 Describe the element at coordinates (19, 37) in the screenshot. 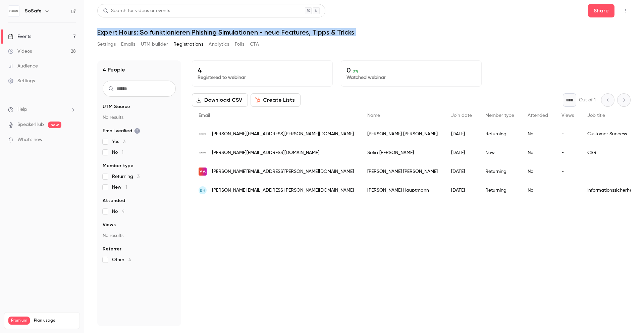

I see `div: Events` at that location.